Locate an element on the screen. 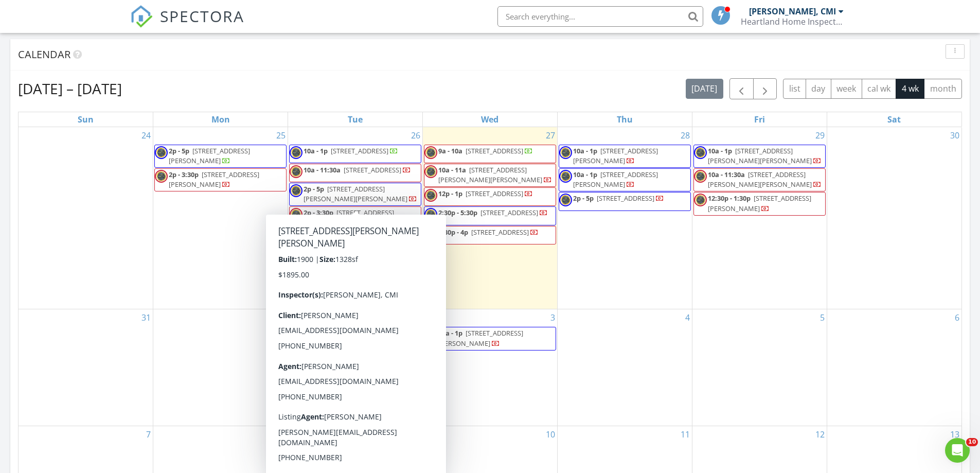 Image resolution: width=980 pixels, height=473 pixels. a: Go to August 27, 2025 is located at coordinates (550, 135).